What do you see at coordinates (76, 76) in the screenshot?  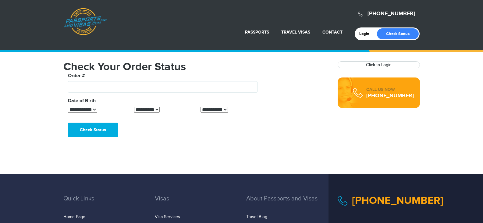 I see `label: Order #` at bounding box center [76, 76].